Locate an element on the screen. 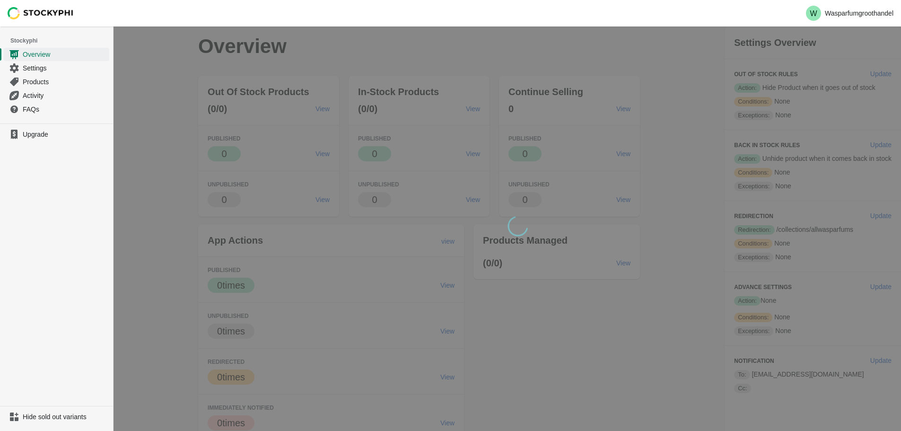 This screenshot has height=431, width=901. p: Wasparfumgroothandel is located at coordinates (859, 13).